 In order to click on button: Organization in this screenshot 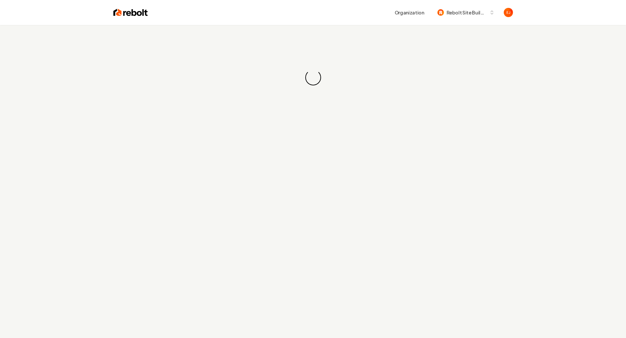, I will do `click(409, 12)`.